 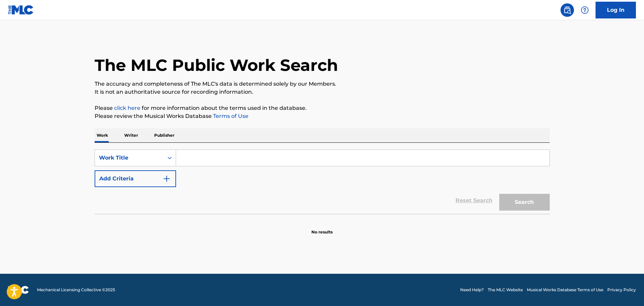 I want to click on p: Please for more information about the terms used in the database., so click(x=322, y=109).